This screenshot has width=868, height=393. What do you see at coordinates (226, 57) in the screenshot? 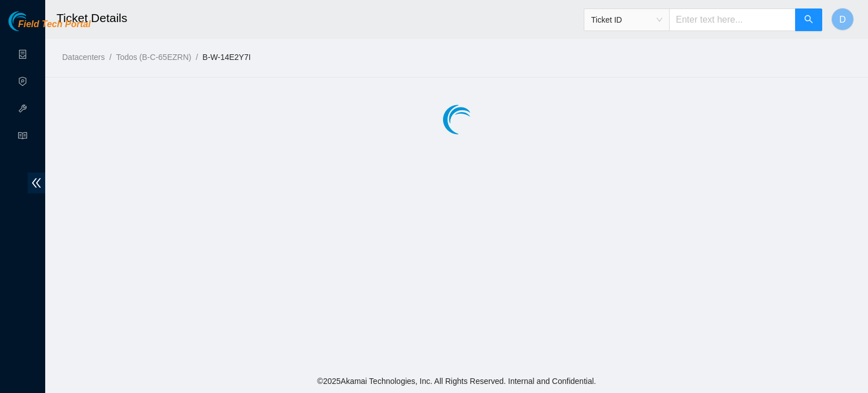
I see `a: B-W-14E2Y7I` at bounding box center [226, 57].